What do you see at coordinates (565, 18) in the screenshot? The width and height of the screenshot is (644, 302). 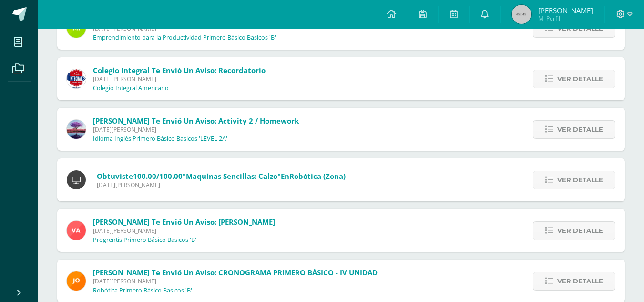 I see `span: Mi Perfil` at bounding box center [565, 18].